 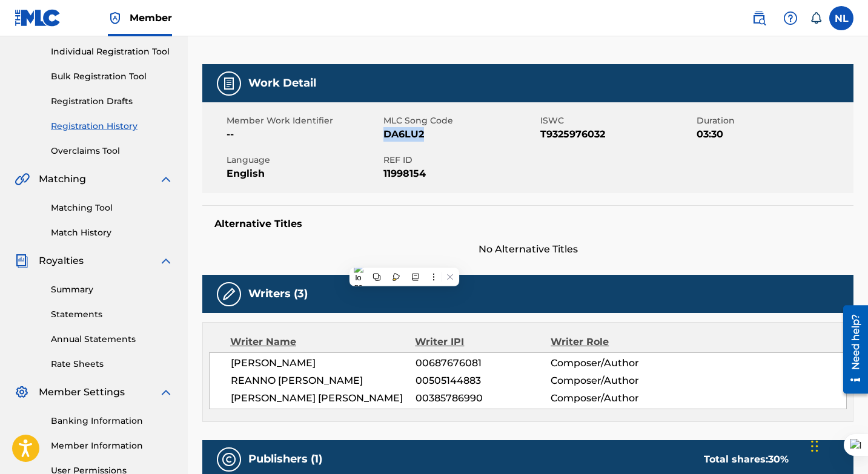 What do you see at coordinates (278, 294) in the screenshot?
I see `h5: Writers (3)` at bounding box center [278, 294].